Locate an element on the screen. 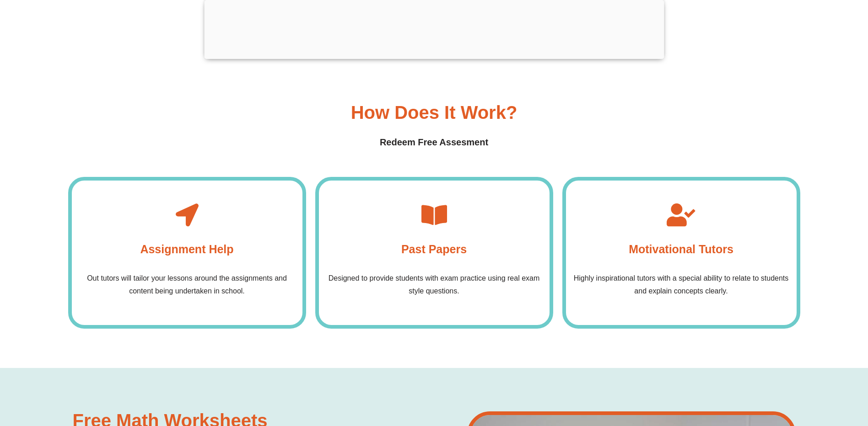 This screenshot has height=426, width=868. p: Designed to provide students with exam practice using real exam style questions. is located at coordinates (434, 285).